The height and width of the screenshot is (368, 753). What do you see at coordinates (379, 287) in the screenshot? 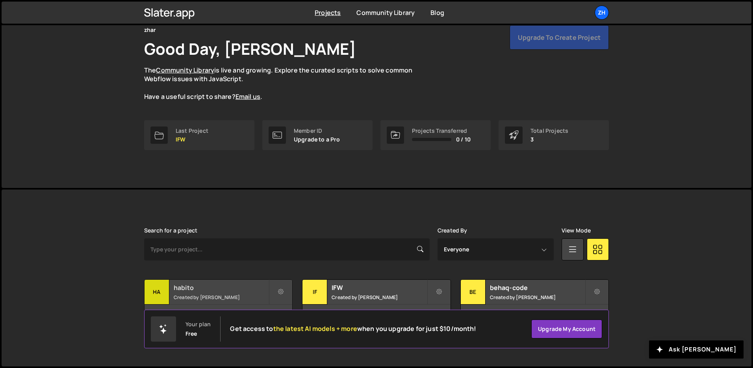
I see `h2: IFW` at bounding box center [379, 287].